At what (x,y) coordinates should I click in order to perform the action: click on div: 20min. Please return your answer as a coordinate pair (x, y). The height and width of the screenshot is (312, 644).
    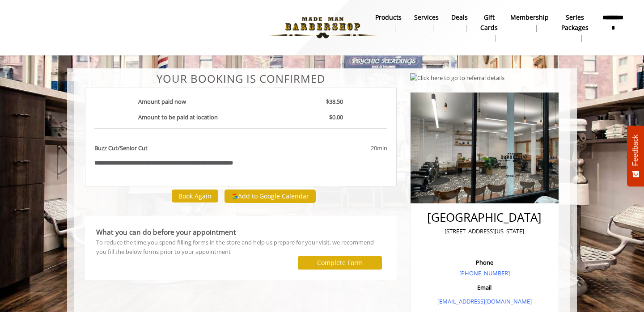
    Looking at the image, I should click on (342, 148).